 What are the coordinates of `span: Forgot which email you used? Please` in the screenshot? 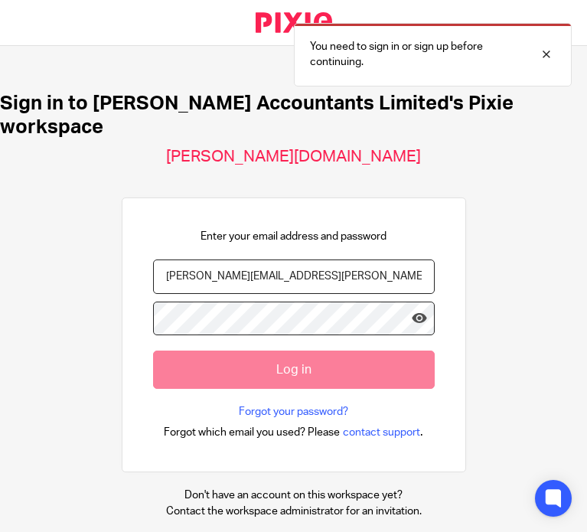 It's located at (252, 432).